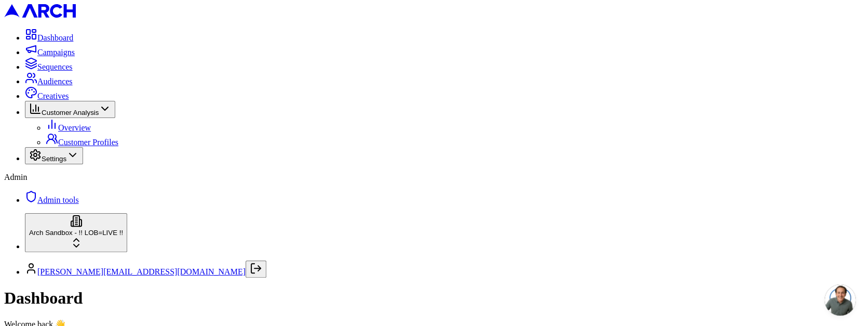 The width and height of the screenshot is (868, 326). I want to click on a: Audiences, so click(49, 81).